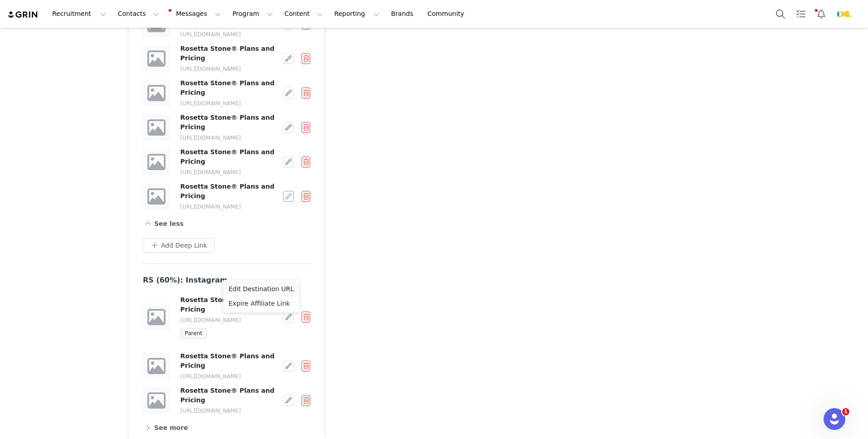 Image resolution: width=868 pixels, height=439 pixels. Describe the element at coordinates (193, 333) in the screenshot. I see `span: Parent` at that location.